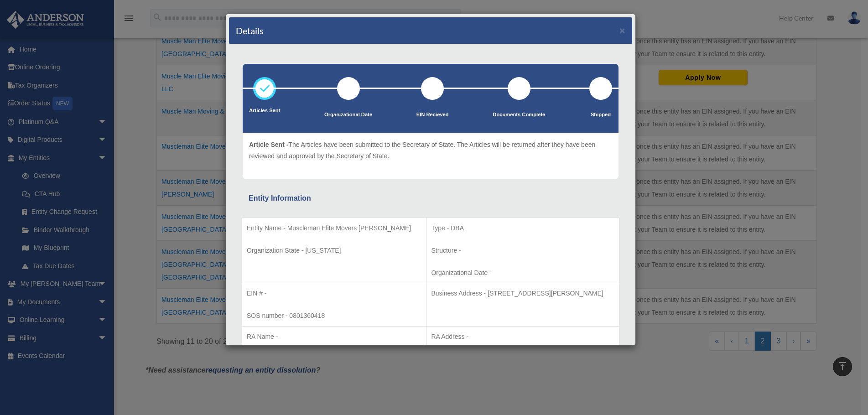 The image size is (868, 415). Describe the element at coordinates (523, 272) in the screenshot. I see `p: Organizational Date -` at that location.